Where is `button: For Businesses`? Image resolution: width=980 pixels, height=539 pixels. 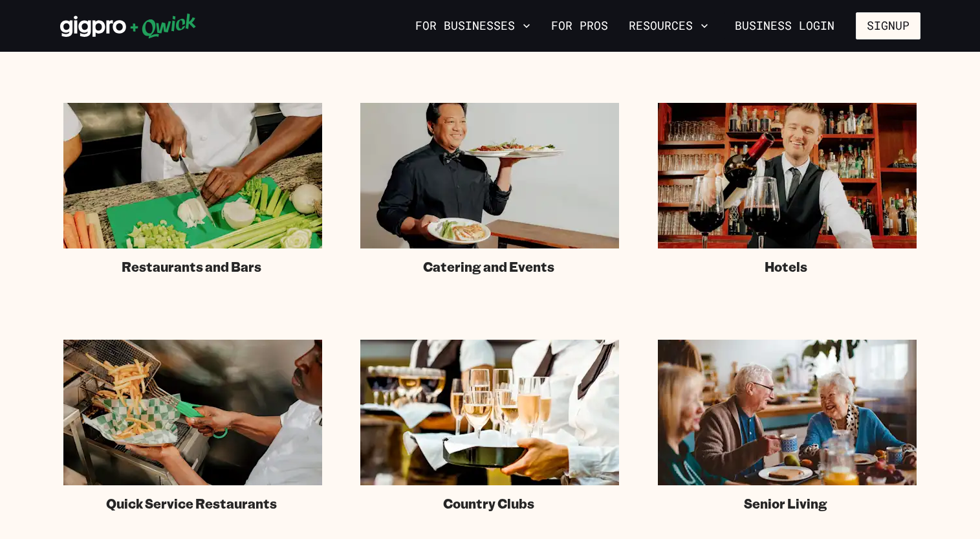
button: For Businesses is located at coordinates (473, 26).